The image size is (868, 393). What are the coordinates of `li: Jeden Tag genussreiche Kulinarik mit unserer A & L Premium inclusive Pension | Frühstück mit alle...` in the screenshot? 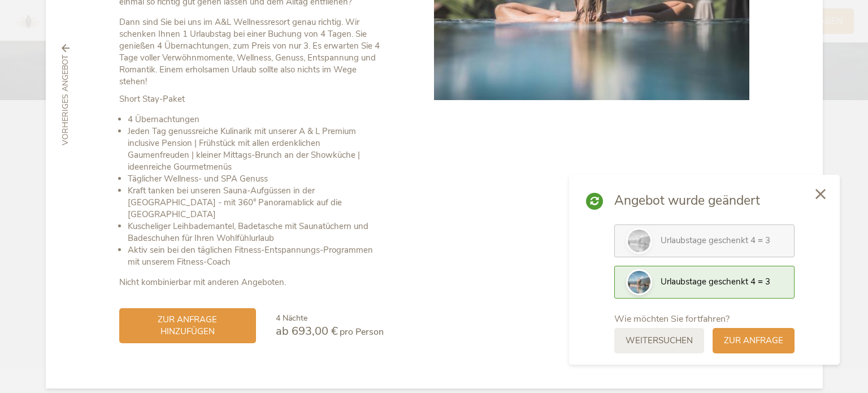 It's located at (256, 149).